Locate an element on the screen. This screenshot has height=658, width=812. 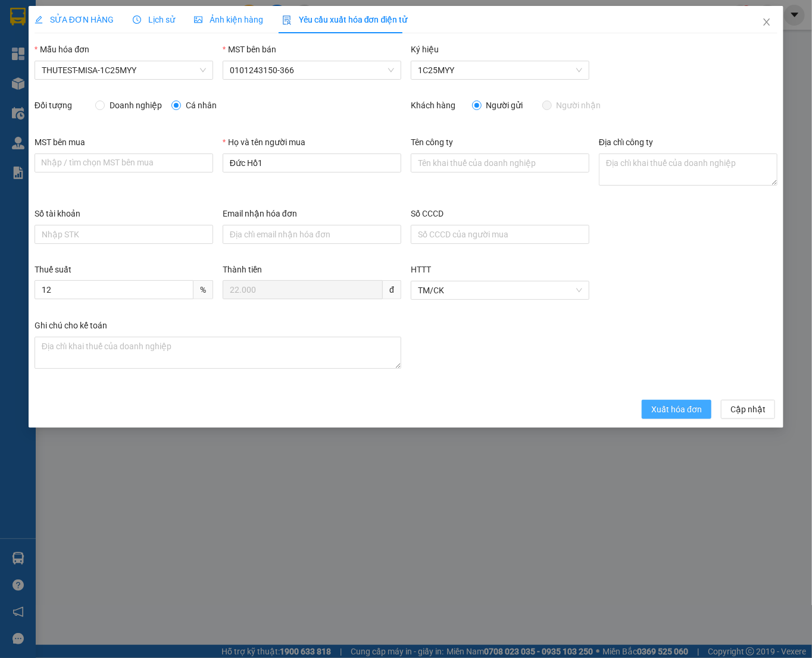
span: 0101243150-366 is located at coordinates (312, 70).